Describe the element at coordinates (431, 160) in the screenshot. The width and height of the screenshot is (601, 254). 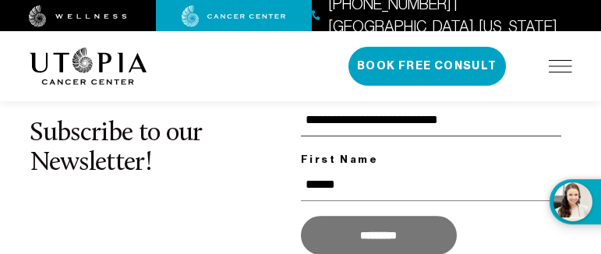
I see `label: First Name` at that location.